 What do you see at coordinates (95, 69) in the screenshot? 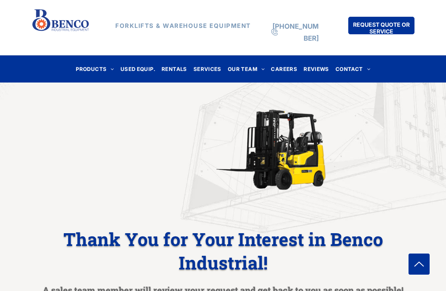
I see `a: PRODUCTS` at bounding box center [95, 69].